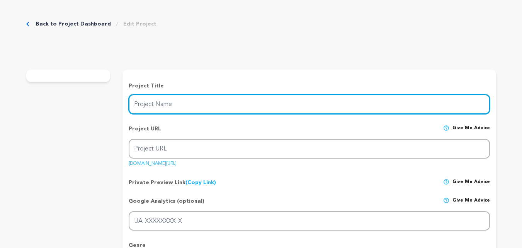 The height and width of the screenshot is (248, 522). Describe the element at coordinates (167, 204) in the screenshot. I see `p: Google Analytics (optional)` at that location.